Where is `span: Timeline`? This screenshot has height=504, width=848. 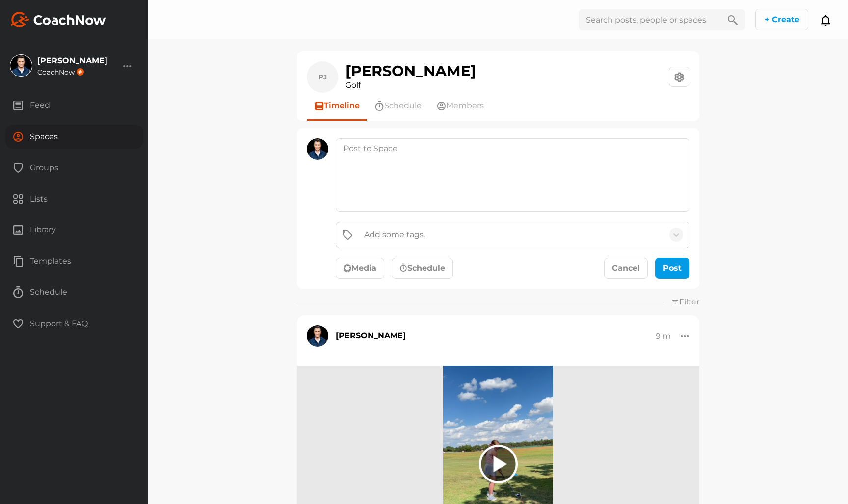 span: Timeline is located at coordinates (342, 106).